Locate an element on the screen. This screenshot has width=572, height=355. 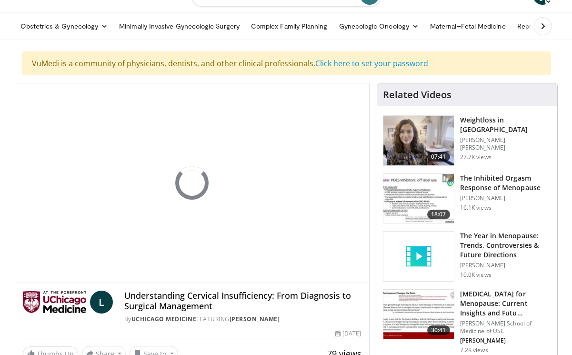
a: Click here to set your password is located at coordinates (371, 63).